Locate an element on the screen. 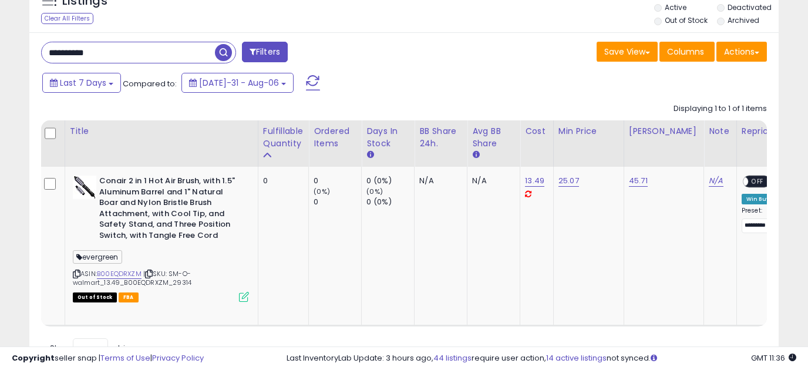  div: seller snap | | is located at coordinates (107, 358).